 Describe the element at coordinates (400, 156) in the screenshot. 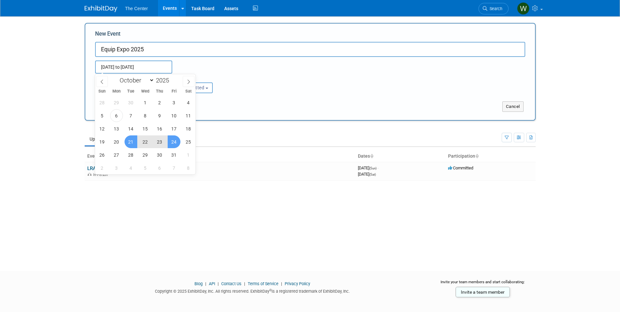

I see `th: Dates` at that location.